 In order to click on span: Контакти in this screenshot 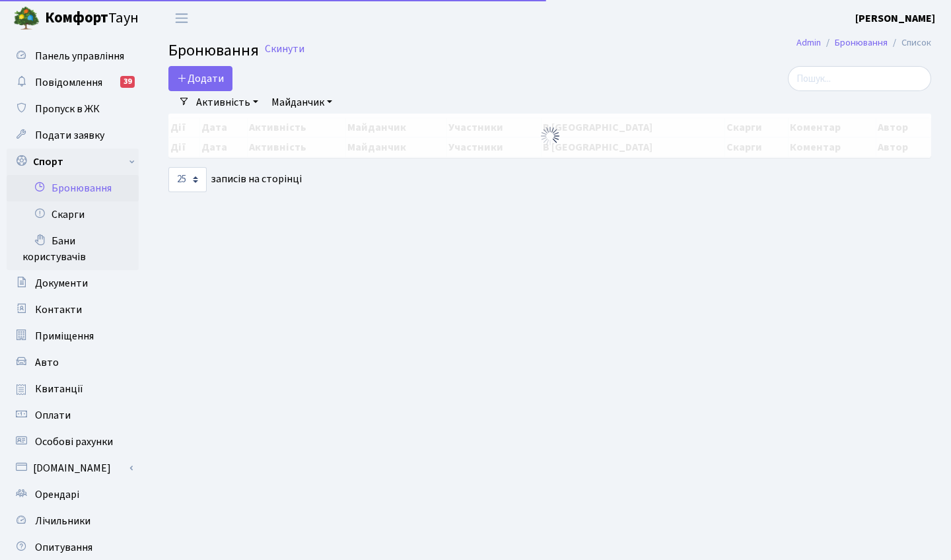, I will do `click(58, 310)`.